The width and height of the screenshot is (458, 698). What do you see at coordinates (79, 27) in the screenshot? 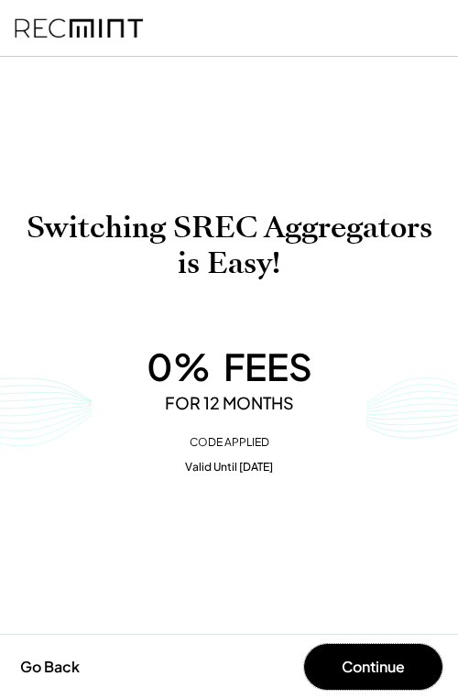
I see `img: recmint-logotype%403x%20%281%29.jpeg` at bounding box center [79, 27].